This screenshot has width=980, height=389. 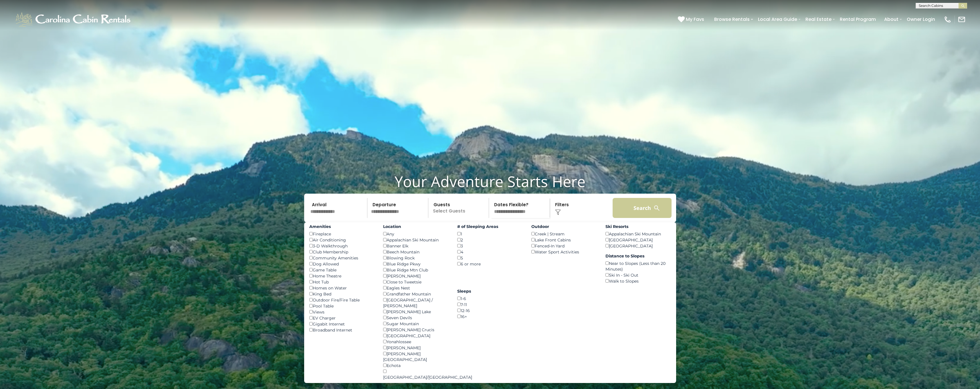 I want to click on p: Select Guests, so click(x=459, y=208).